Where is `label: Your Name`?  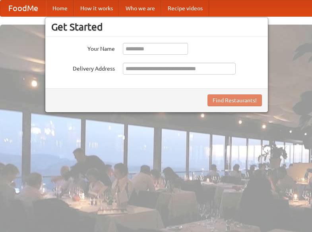 label: Your Name is located at coordinates (83, 48).